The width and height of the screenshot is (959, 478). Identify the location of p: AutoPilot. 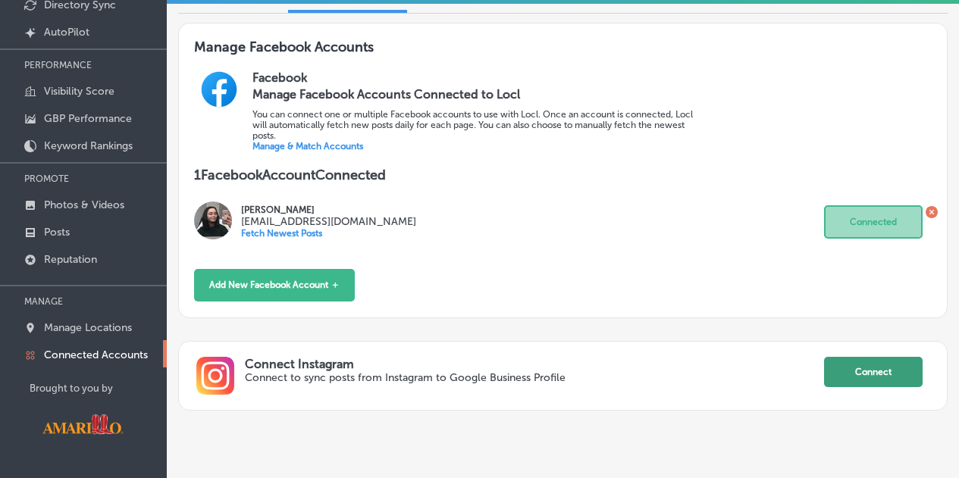
(67, 32).